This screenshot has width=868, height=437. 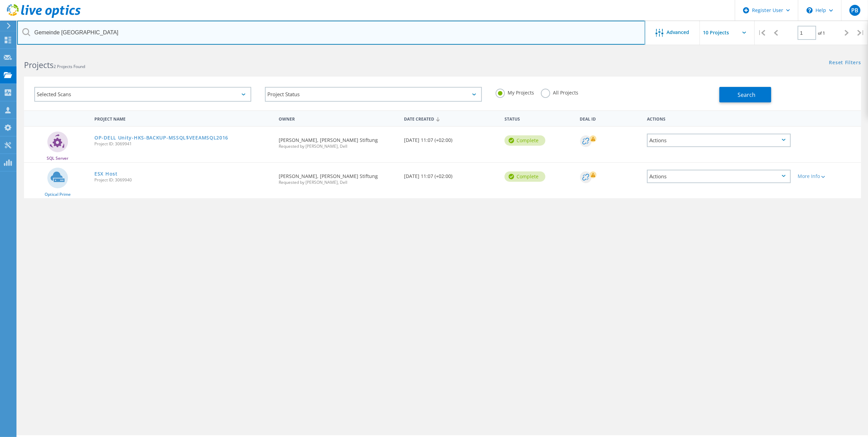 I want to click on label: My Projects, so click(x=515, y=92).